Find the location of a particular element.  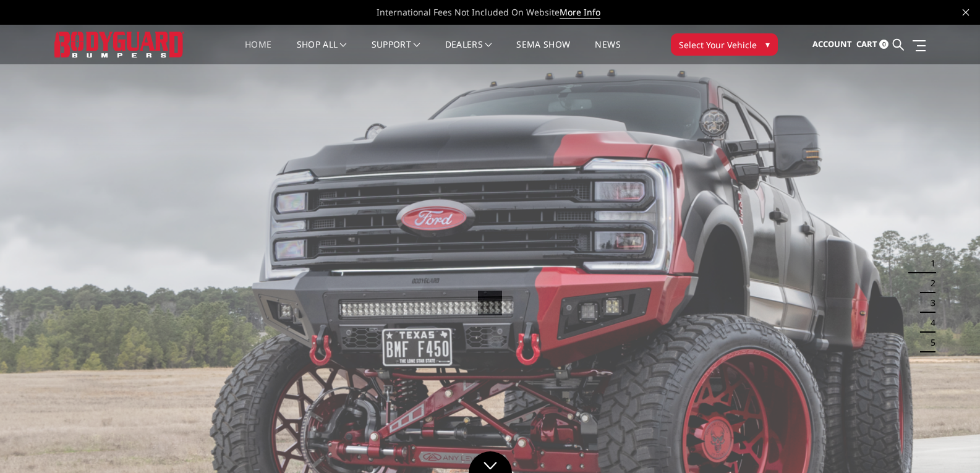

a: Click to Down is located at coordinates (490, 462).